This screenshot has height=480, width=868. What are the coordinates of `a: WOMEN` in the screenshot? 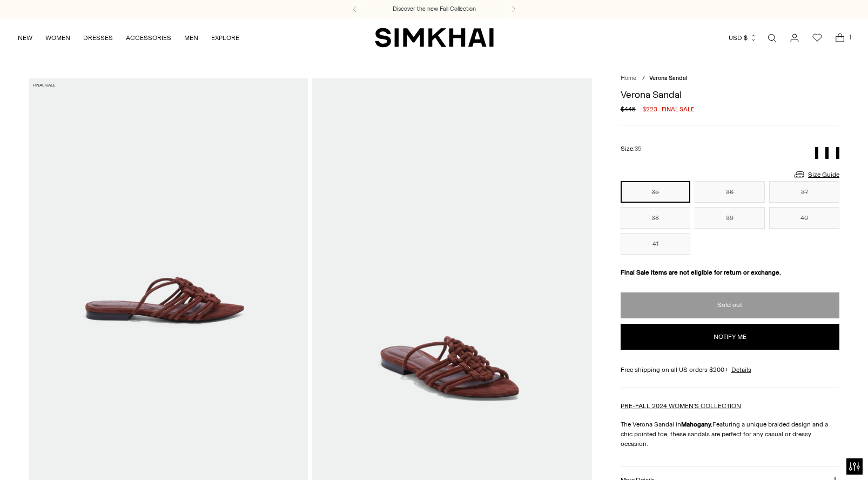 It's located at (58, 38).